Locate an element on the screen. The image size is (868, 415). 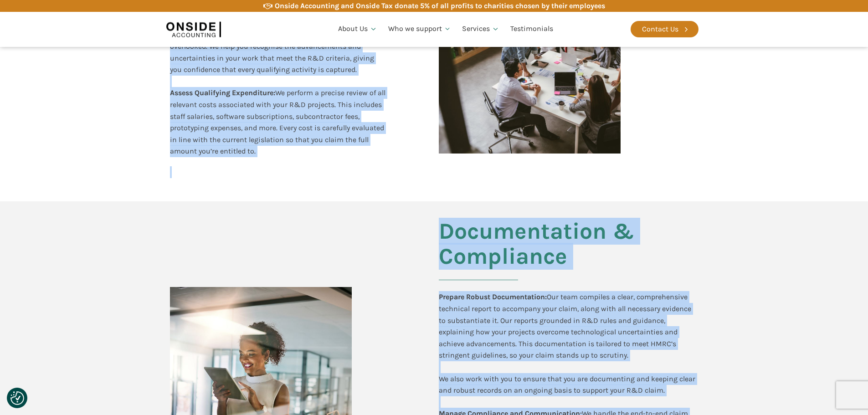
a: Who we support is located at coordinates (419, 29).